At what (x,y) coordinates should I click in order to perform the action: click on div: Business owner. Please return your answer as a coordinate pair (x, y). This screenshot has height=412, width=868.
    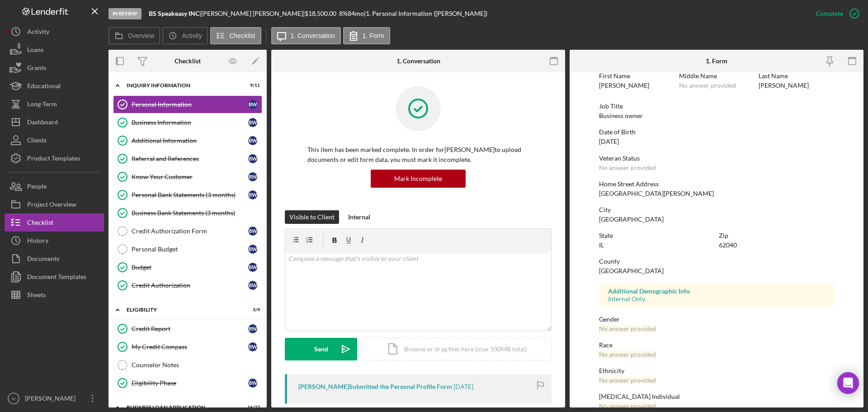
    Looking at the image, I should click on (621, 116).